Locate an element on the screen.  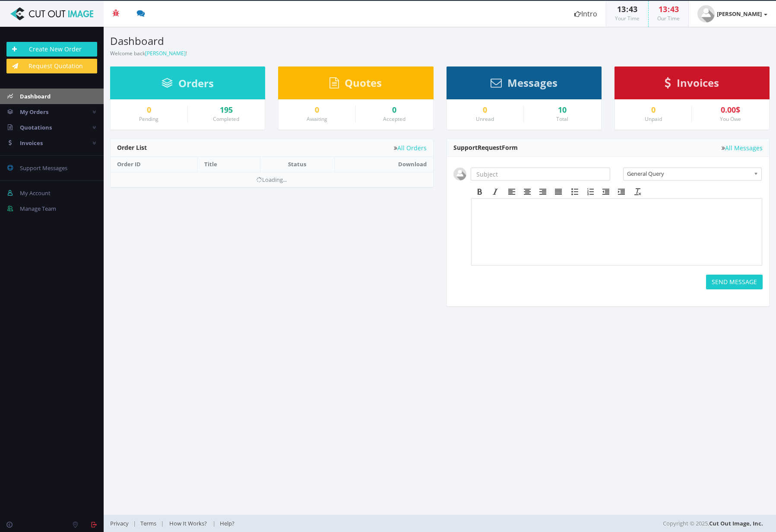
a: How It Works? is located at coordinates (188, 524).